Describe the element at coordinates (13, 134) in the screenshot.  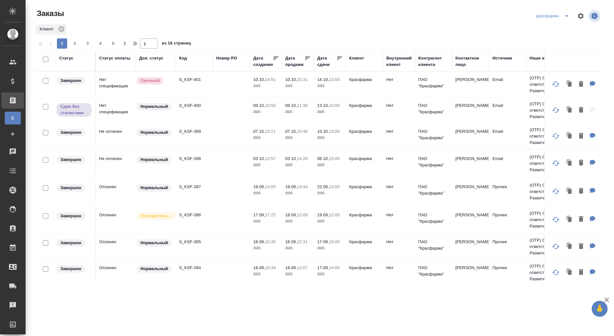
I see `a: Ф` at that location.